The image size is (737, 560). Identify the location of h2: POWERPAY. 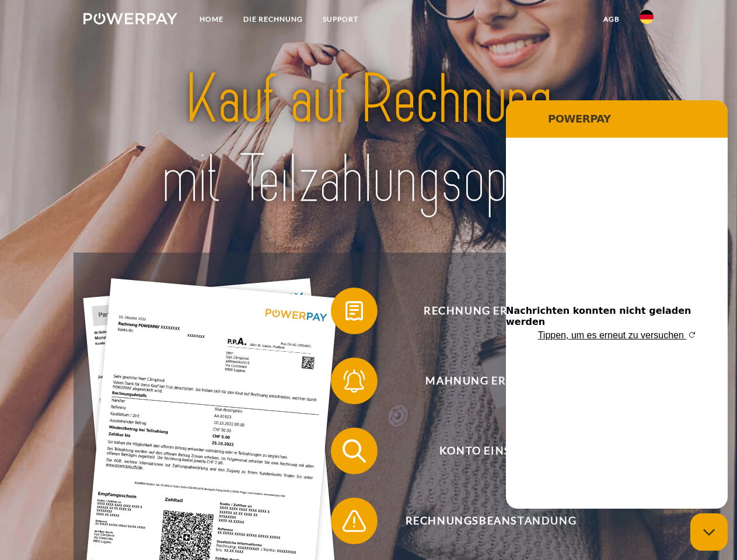
(128, 19).